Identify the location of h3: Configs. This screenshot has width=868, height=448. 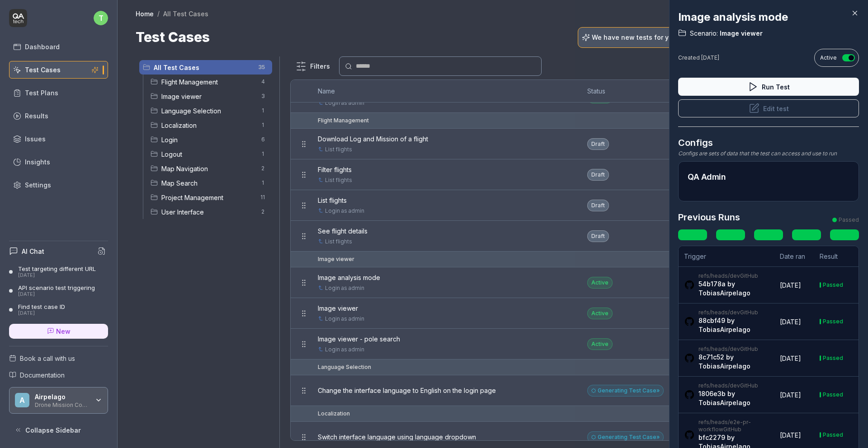
(769, 142).